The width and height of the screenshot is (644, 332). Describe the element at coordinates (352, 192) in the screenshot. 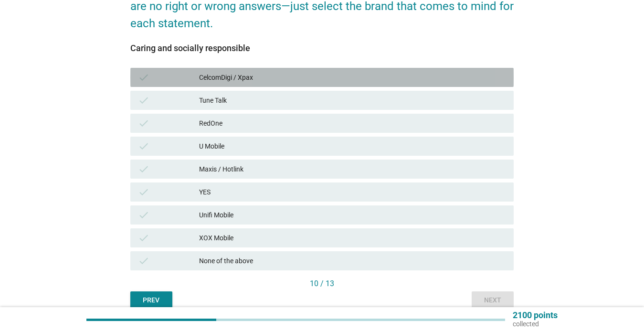

I see `div: YES` at that location.